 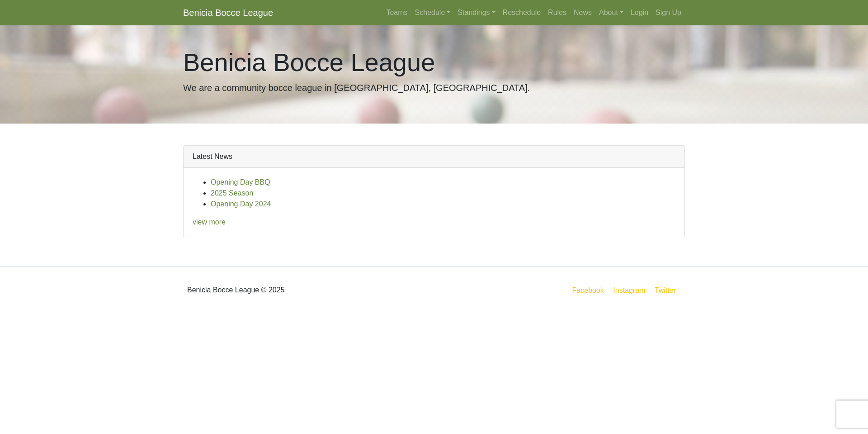 What do you see at coordinates (629, 290) in the screenshot?
I see `a: Instagram` at bounding box center [629, 290].